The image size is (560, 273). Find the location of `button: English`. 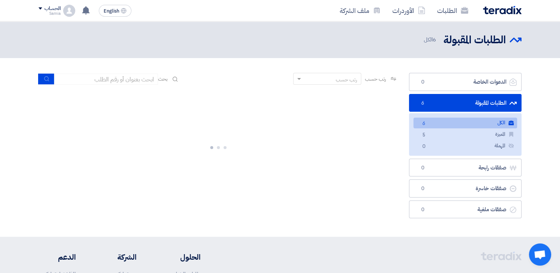

button: English is located at coordinates (115, 11).